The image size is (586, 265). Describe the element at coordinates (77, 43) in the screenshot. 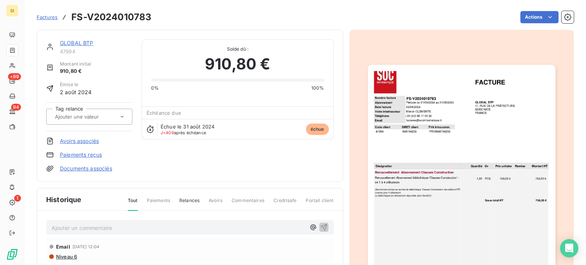

I see `a: GLOBAL BTP` at that location.